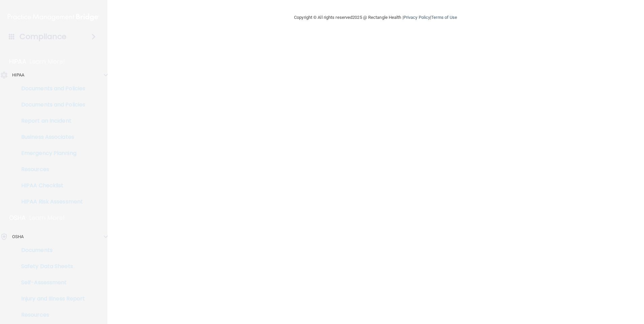 The image size is (644, 324). I want to click on h4: Compliance, so click(43, 37).